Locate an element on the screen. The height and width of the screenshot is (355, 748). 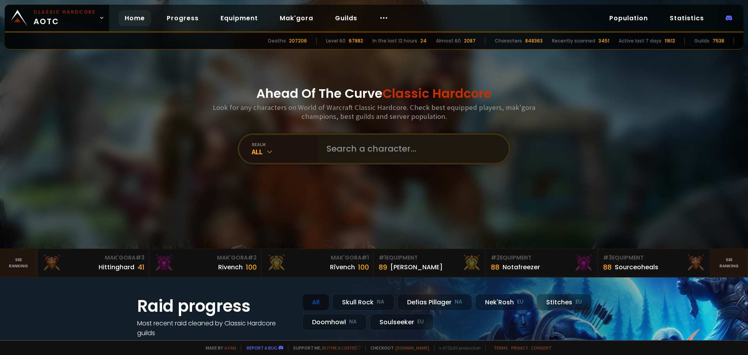
div: Sourceoheals is located at coordinates (637, 267).